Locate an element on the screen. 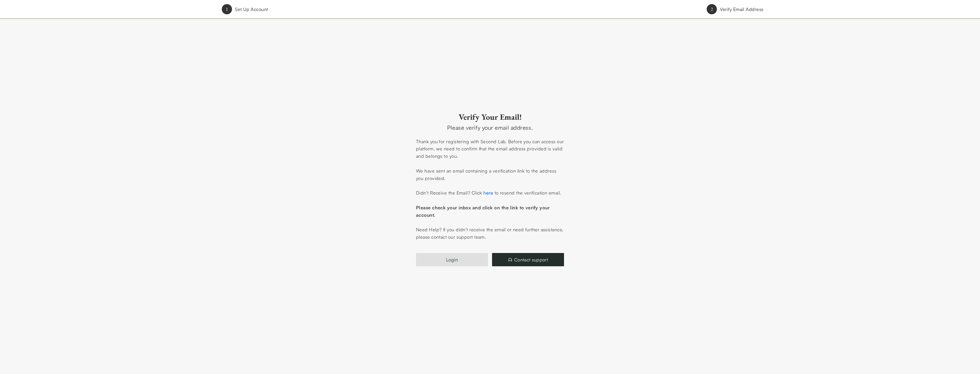 The width and height of the screenshot is (980, 374). p: Thank you for registering with Second Lab. Before you can access our platform, we need to confirm... is located at coordinates (490, 189).